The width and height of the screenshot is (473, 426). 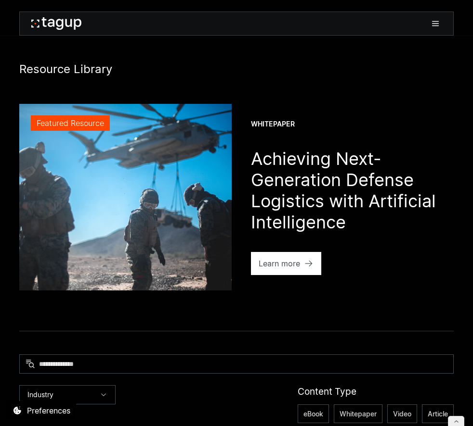 I want to click on div: Whitepaper, so click(x=272, y=124).